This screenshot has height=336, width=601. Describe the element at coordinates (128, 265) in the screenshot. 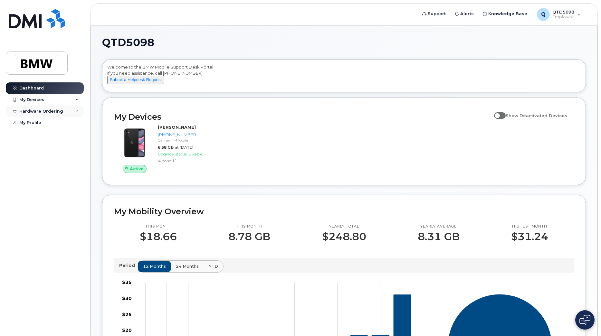

I see `p: Period` at that location.